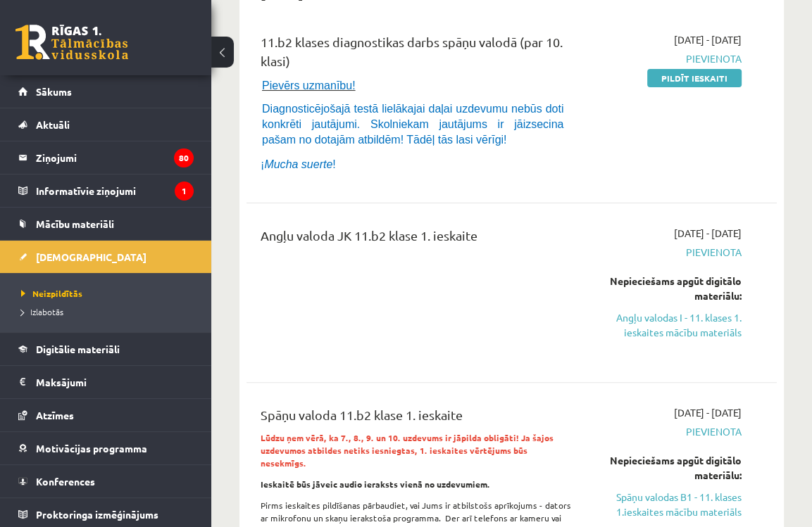 This screenshot has width=812, height=527. Describe the element at coordinates (105, 416) in the screenshot. I see `a: Atzīmes` at that location.